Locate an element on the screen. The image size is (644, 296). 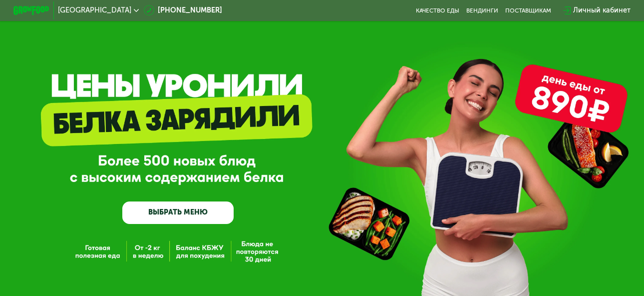
div: поставщикам is located at coordinates (528, 10).